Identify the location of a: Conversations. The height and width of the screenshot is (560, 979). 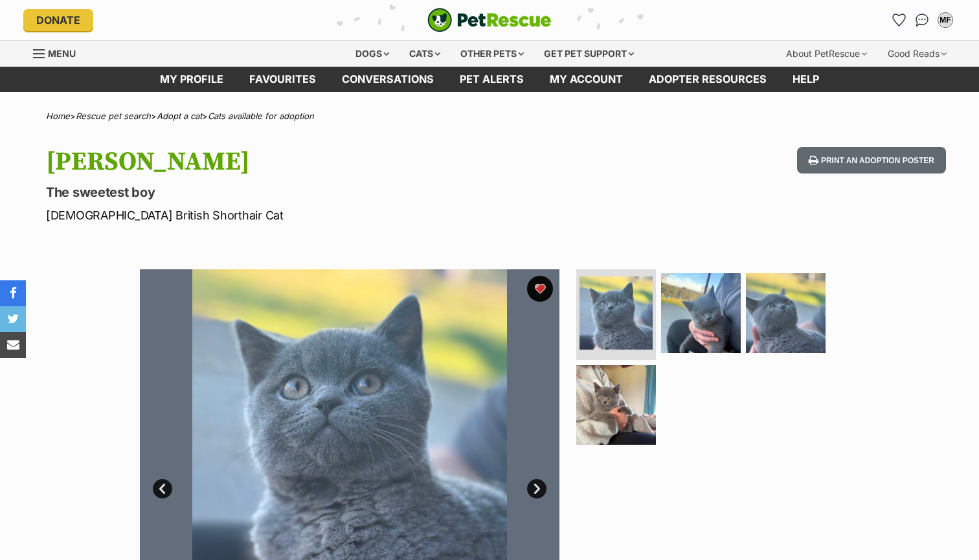
(922, 20).